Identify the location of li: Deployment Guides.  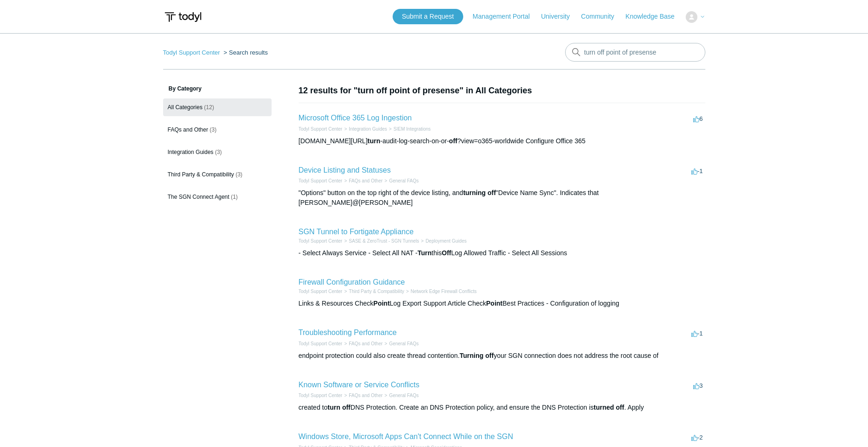
(443, 241).